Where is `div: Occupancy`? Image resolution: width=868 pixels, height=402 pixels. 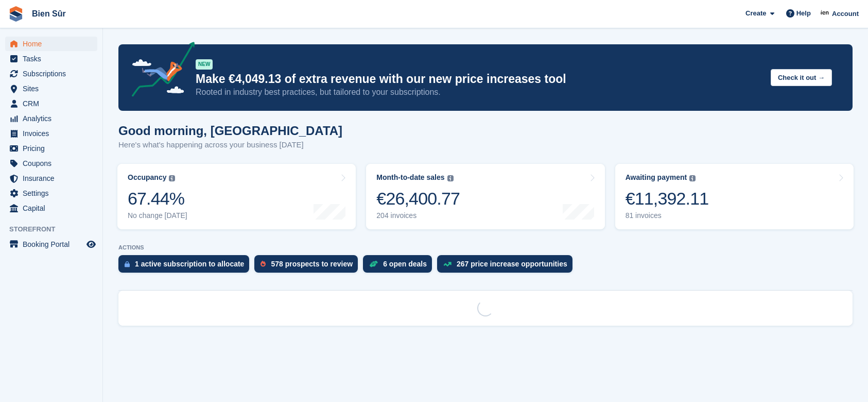 div: Occupancy is located at coordinates (147, 177).